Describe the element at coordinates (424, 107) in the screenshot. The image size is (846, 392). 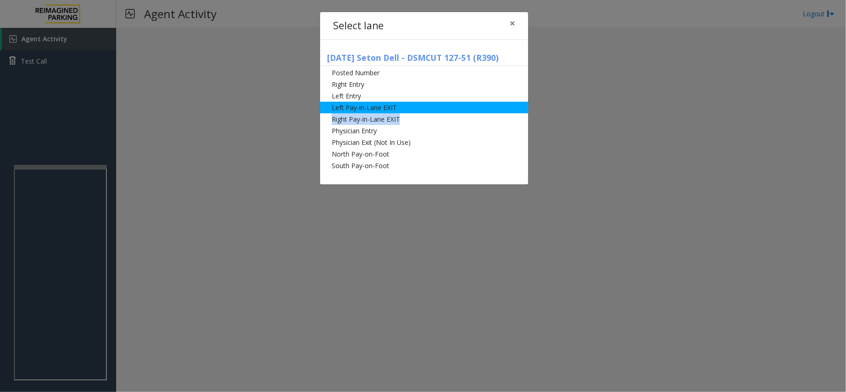
I see `li: Left Pay-in-Lane EXIT` at that location.